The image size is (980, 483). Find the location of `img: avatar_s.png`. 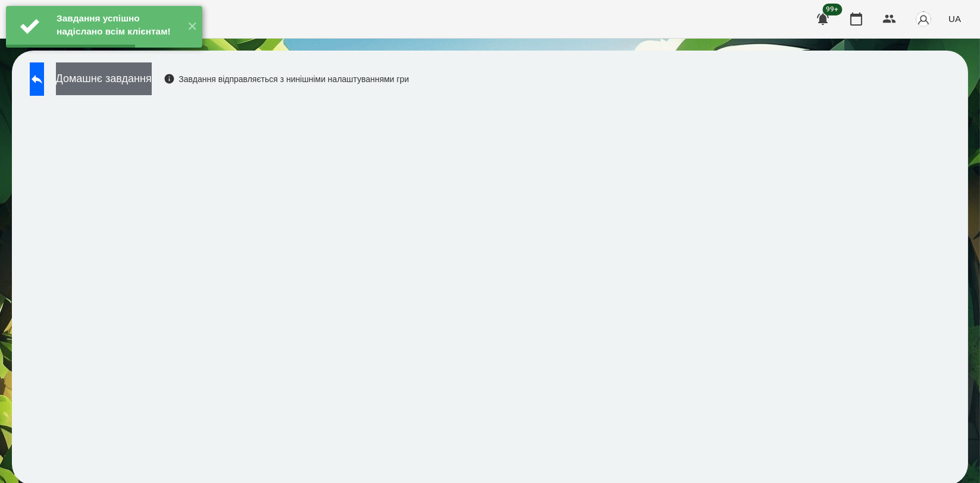

img: avatar_s.png is located at coordinates (924, 19).